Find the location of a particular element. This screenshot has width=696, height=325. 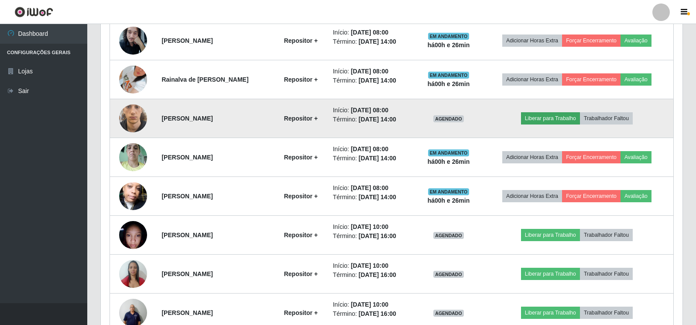

img: CoreUI Logo is located at coordinates (34, 12).